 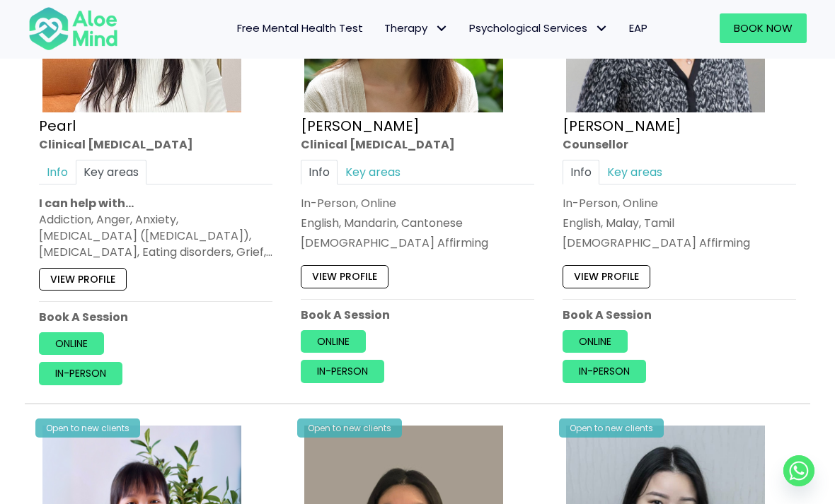 I want to click on span: Book Now, so click(x=763, y=27).